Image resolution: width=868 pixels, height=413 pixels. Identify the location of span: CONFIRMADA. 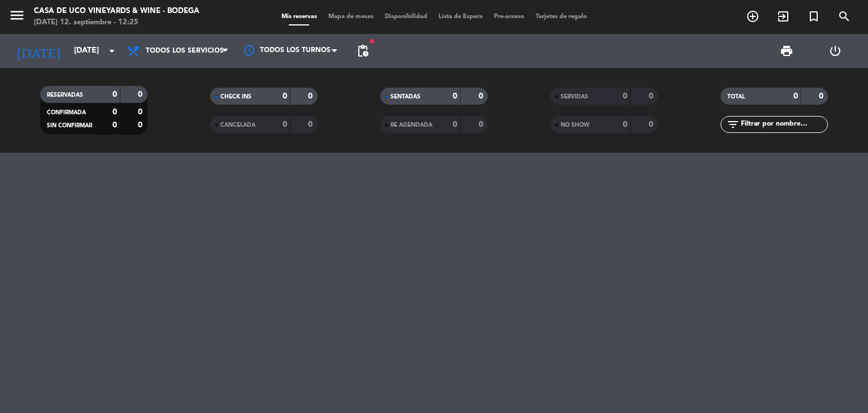
(66, 113).